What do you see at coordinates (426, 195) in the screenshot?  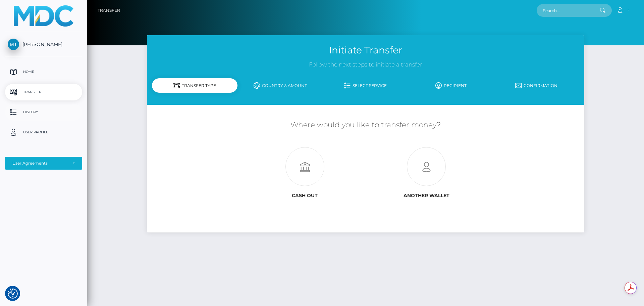 I see `h6: Another wallet` at bounding box center [426, 195].